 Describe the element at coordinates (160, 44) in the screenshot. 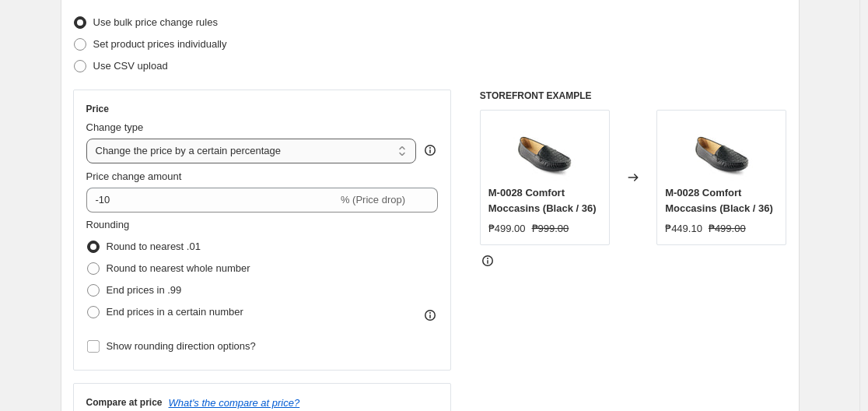

I see `span: Set product prices individually` at that location.